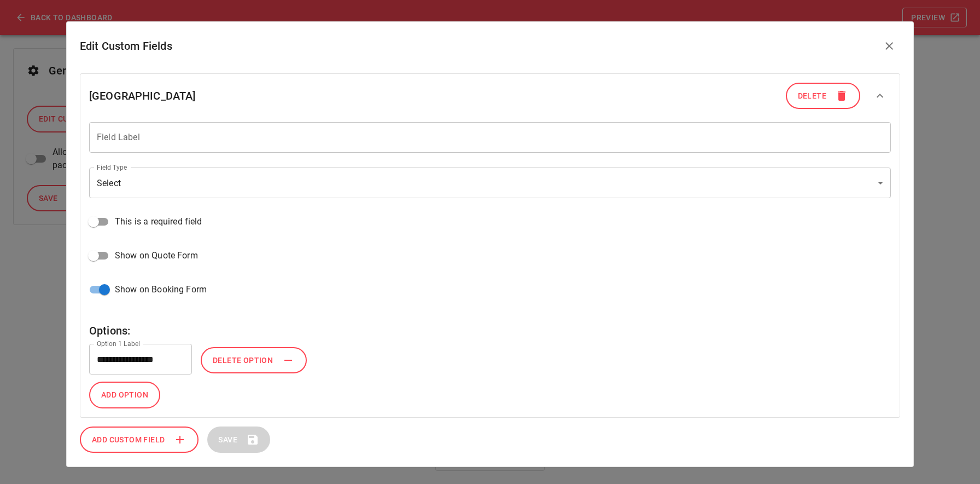  What do you see at coordinates (239, 440) in the screenshot?
I see `button: Save` at bounding box center [239, 440].